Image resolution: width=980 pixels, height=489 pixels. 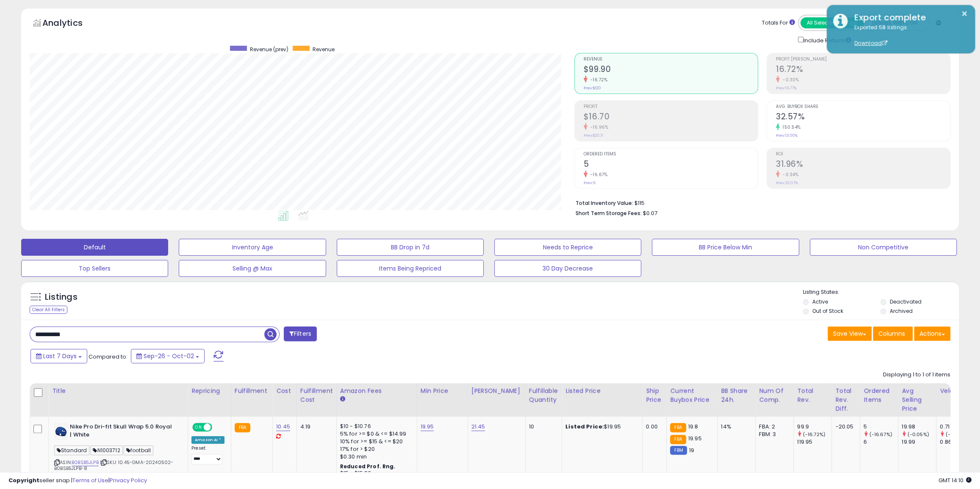 What do you see at coordinates (210, 390) in the screenshot?
I see `div: Repricing` at bounding box center [210, 390].